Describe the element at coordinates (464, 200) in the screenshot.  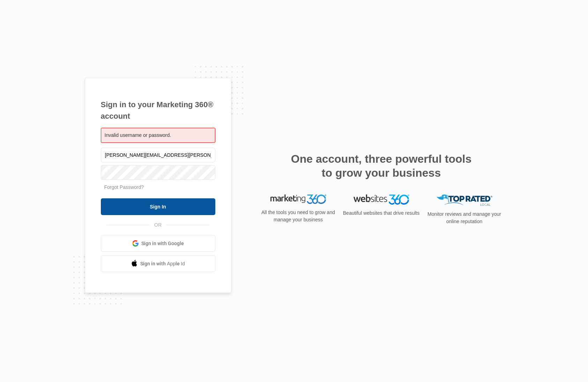
I see `img: Top Rated Local` at that location.